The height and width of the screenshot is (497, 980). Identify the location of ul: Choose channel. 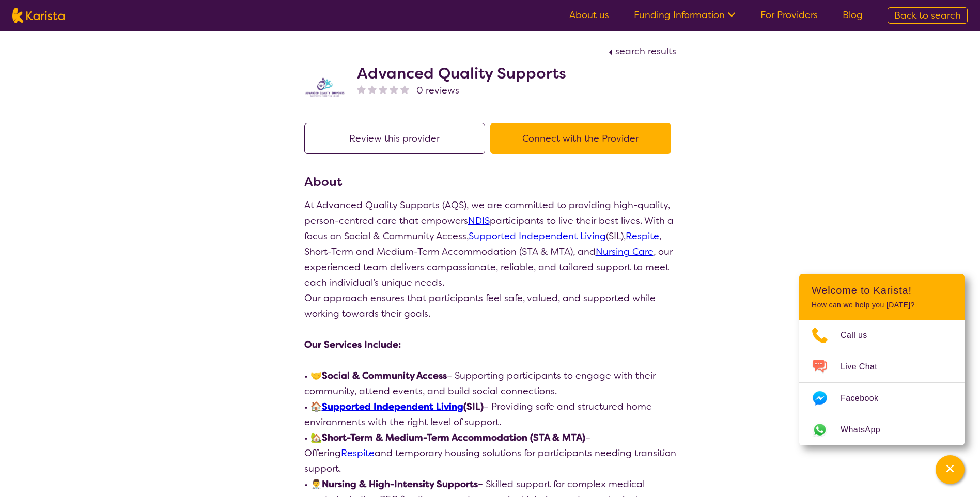
(882, 382).